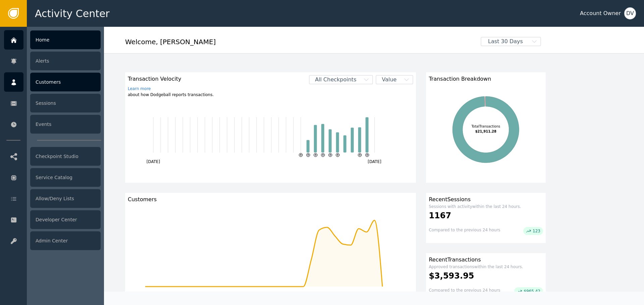 The image size is (644, 305). Describe the element at coordinates (52, 124) in the screenshot. I see `a: Events` at that location.